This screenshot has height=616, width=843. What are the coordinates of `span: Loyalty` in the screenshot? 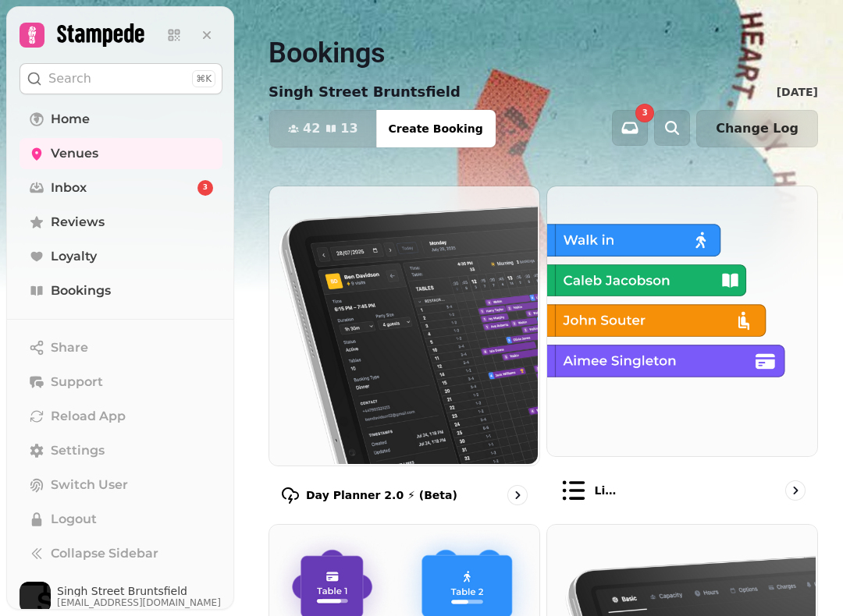 It's located at (73, 257).